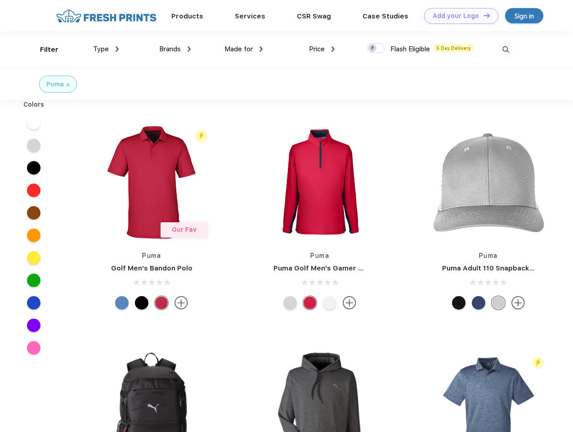 The image size is (573, 432). What do you see at coordinates (187, 16) in the screenshot?
I see `a: Products` at bounding box center [187, 16].